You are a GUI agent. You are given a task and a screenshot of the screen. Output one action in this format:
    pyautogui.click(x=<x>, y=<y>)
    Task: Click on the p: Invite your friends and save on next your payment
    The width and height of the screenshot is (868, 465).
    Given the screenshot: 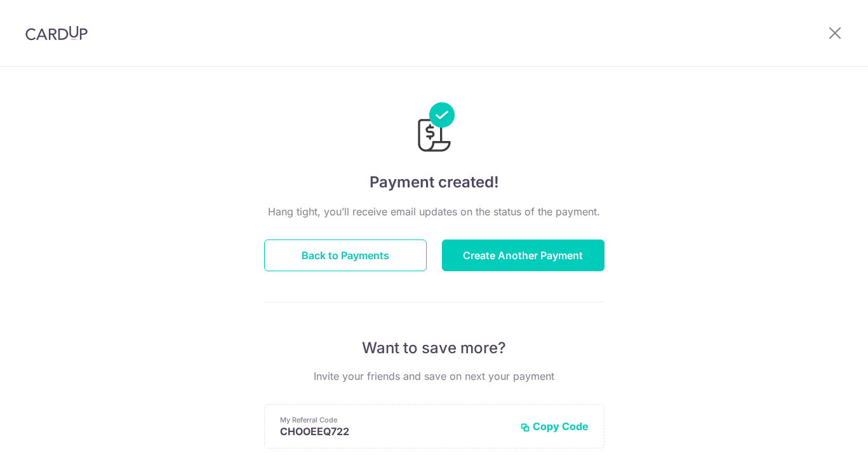 What is the action you would take?
    pyautogui.click(x=434, y=376)
    